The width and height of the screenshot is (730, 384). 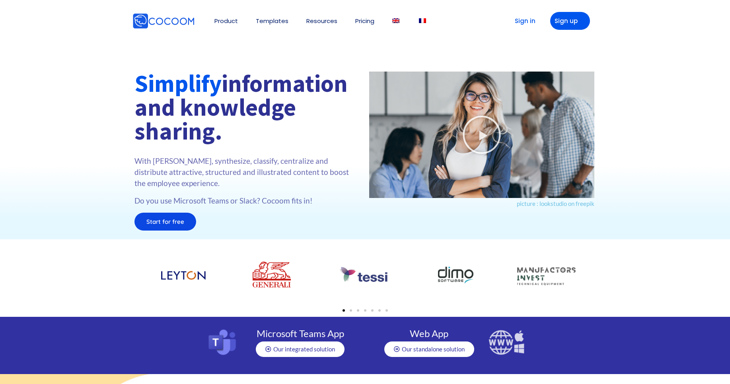 I want to click on span: Our standalone solution, so click(x=433, y=349).